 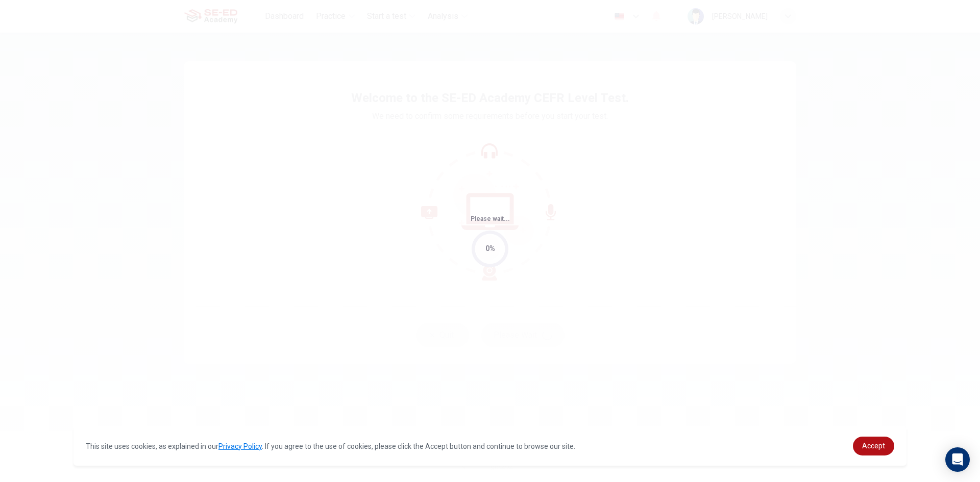 What do you see at coordinates (490, 446) in the screenshot?
I see `div: cookieconsent` at bounding box center [490, 446].